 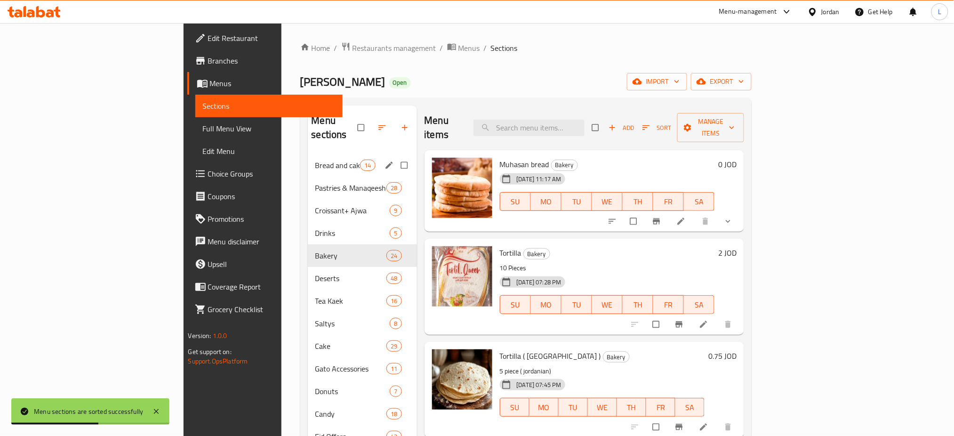 I want to click on a: Menu disclaimer, so click(x=265, y=241).